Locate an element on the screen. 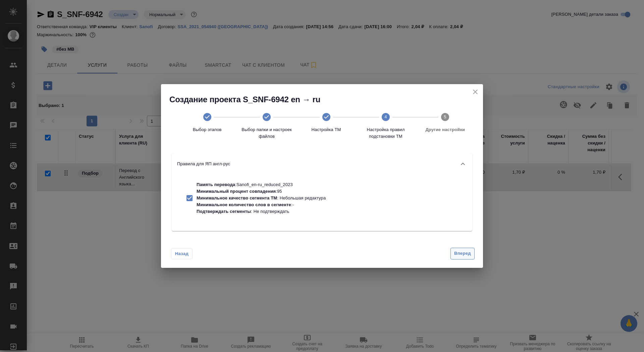 Image resolution: width=644 pixels, height=352 pixels. span: Выбор папки и настроек файлов is located at coordinates (267, 133).